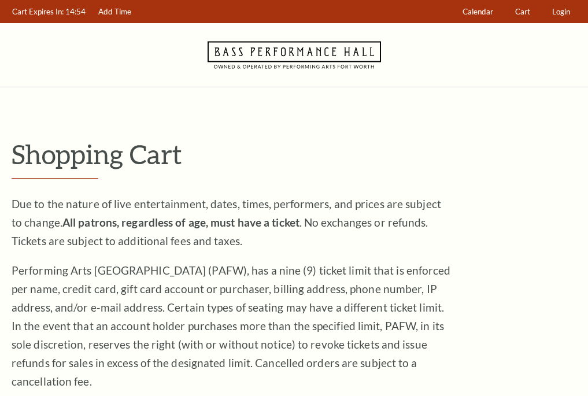 The image size is (588, 396). What do you see at coordinates (561, 12) in the screenshot?
I see `a: Login` at bounding box center [561, 12].